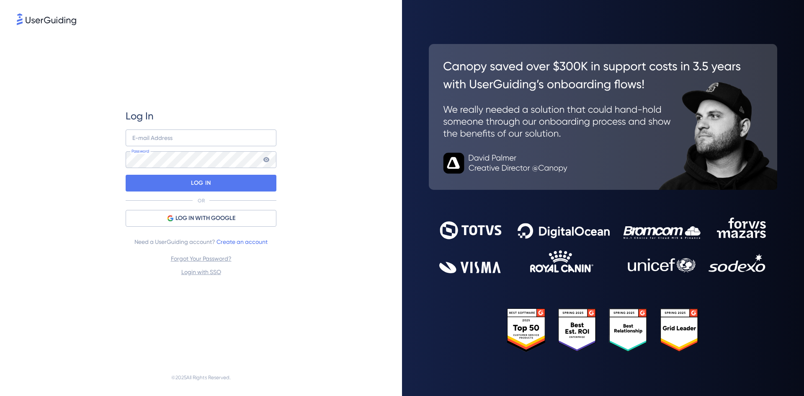  I want to click on img: 9302ce2ac39453076f5bc0f2f2ca889b.svg, so click(603, 245).